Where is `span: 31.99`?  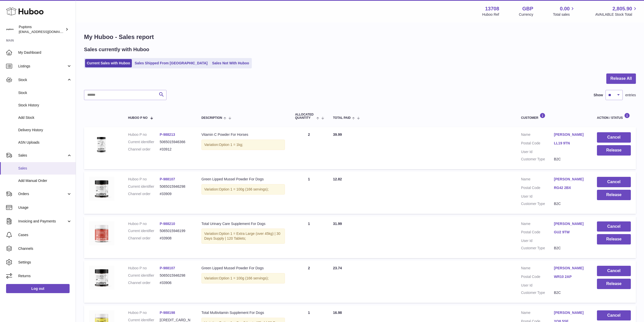 span: 31.99 is located at coordinates (337, 224).